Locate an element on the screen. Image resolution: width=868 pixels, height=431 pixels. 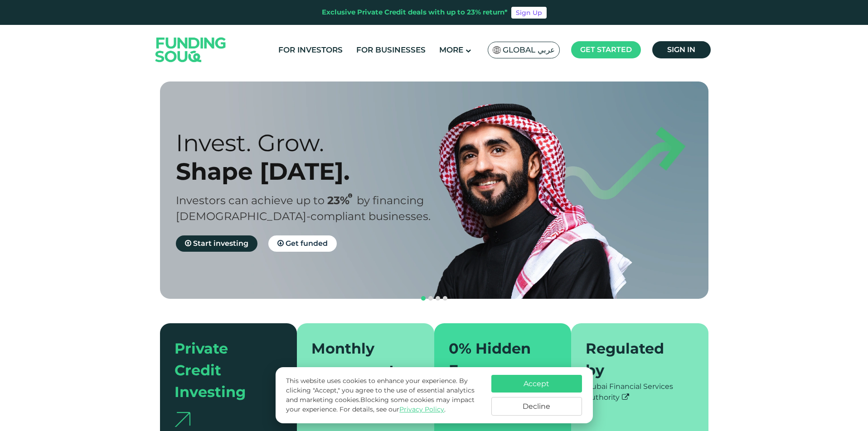
span: Blocking some cookies may impact your experience. is located at coordinates (381, 405).